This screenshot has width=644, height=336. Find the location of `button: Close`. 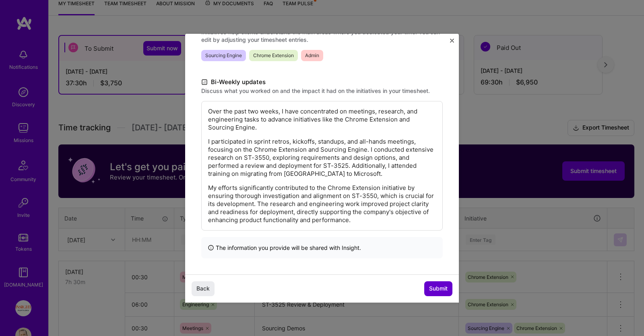

button: Close is located at coordinates (452, 43).